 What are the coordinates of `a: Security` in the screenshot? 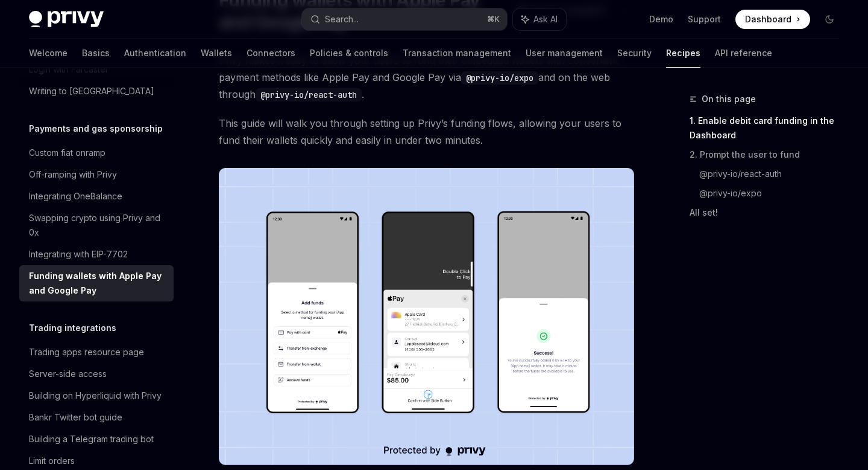 It's located at (634, 53).